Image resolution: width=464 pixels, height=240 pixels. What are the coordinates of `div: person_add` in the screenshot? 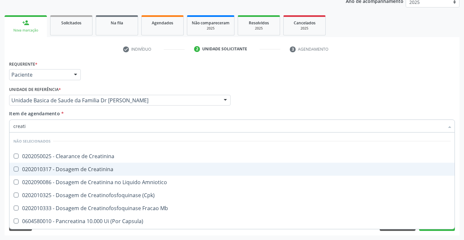 It's located at (26, 23).